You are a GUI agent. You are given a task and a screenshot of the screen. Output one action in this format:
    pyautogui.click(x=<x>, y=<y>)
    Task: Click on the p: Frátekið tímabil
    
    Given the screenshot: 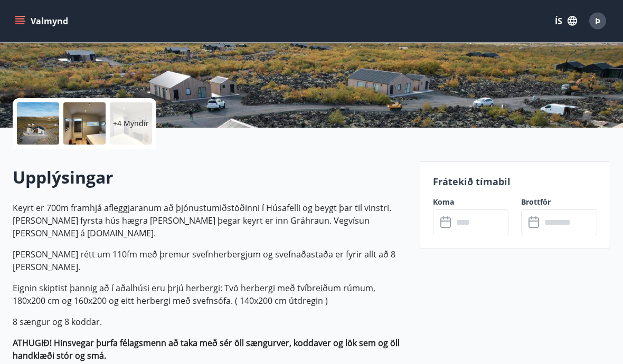 What is the action you would take?
    pyautogui.click(x=515, y=182)
    